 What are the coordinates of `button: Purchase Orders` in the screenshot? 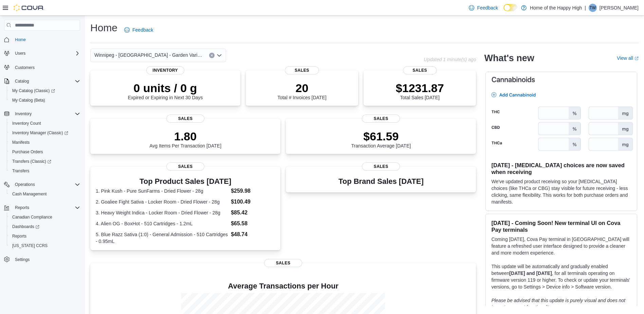 It's located at (45, 152).